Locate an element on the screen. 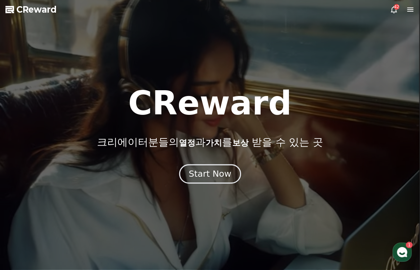 The height and width of the screenshot is (270, 420). span: 대화 is located at coordinates (67, 226).